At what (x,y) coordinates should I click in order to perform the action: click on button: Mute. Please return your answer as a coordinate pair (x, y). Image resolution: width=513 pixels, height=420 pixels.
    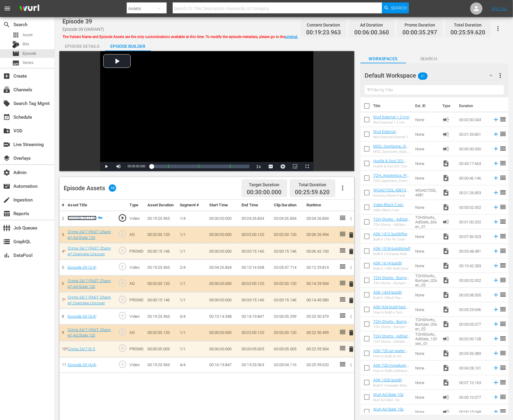
    Looking at the image, I should click on (118, 167).